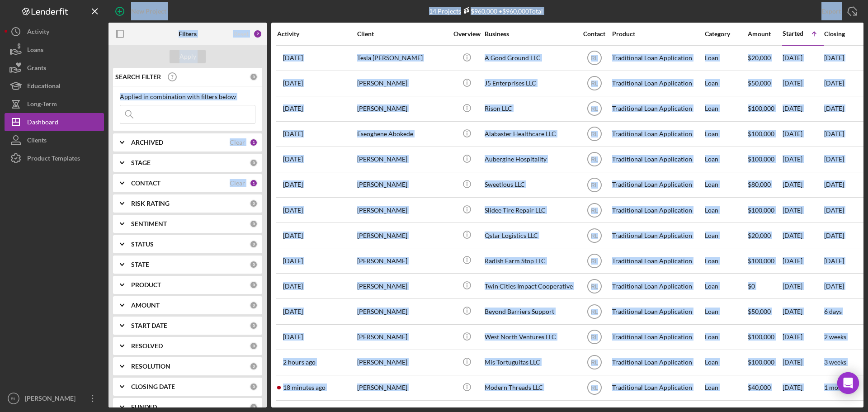 The width and height of the screenshot is (868, 412). I want to click on div: Clear, so click(237, 143).